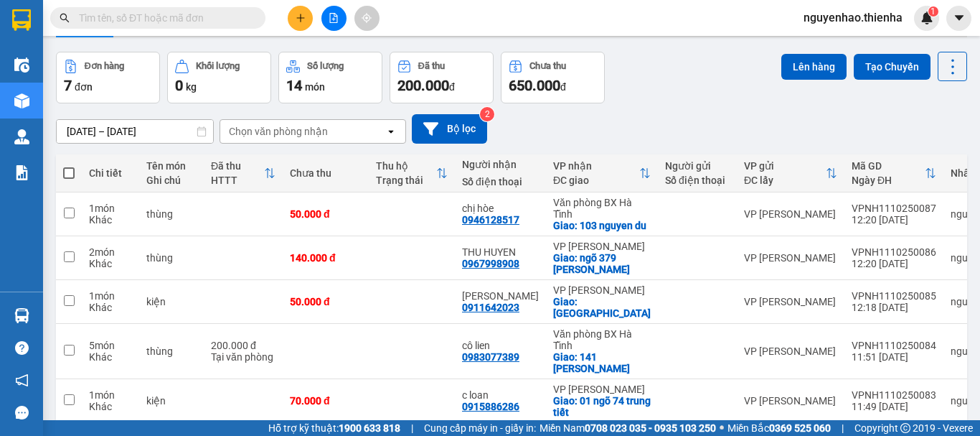 This screenshot has width=980, height=436. Describe the element at coordinates (888, 180) in the screenshot. I see `div: Ngày ĐH` at that location.